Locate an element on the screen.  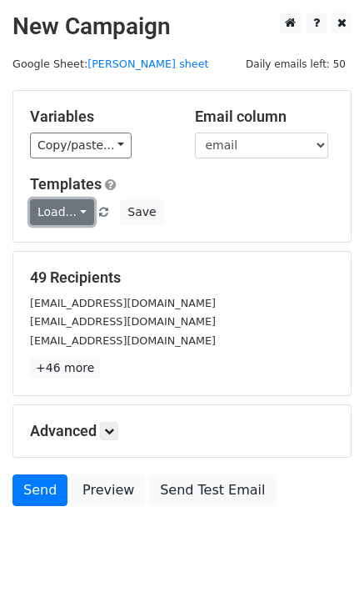
div: Chat Widget is located at coordinates (322, 557).